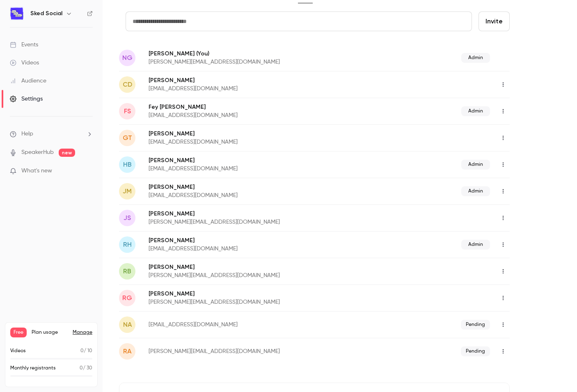 The image size is (577, 392). Describe the element at coordinates (127, 84) in the screenshot. I see `span: CD` at that location.